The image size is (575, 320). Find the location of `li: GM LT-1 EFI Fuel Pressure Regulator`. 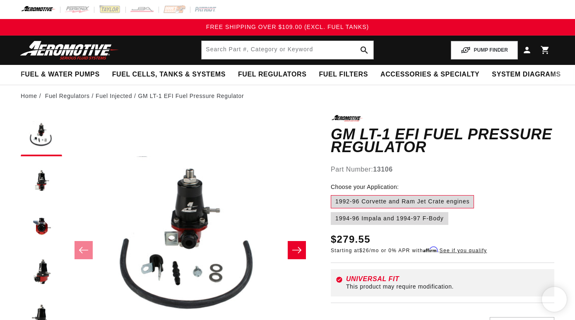

li: GM LT-1 EFI Fuel Pressure Regulator is located at coordinates (191, 96).